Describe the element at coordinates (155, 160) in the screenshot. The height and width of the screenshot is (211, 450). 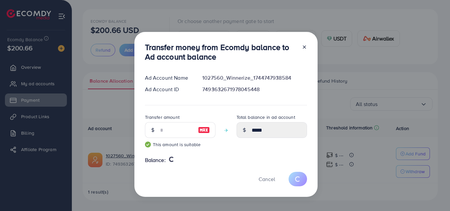
I see `span: Balance:` at that location.